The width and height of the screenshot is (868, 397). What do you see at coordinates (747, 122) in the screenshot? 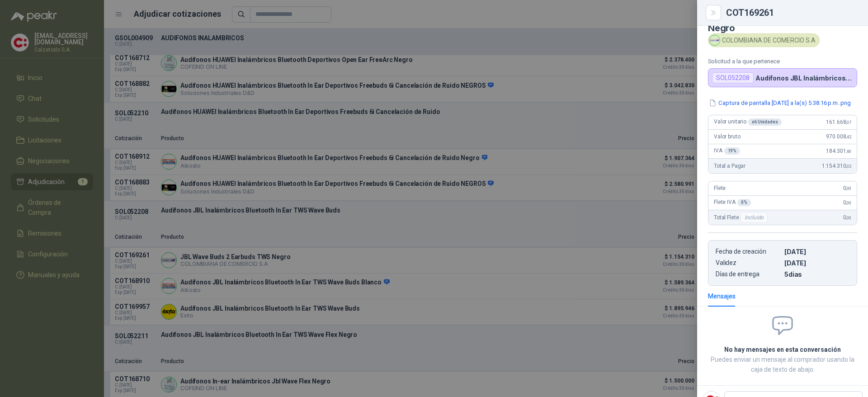
I see `span: Valor unitario` at bounding box center [747, 122].